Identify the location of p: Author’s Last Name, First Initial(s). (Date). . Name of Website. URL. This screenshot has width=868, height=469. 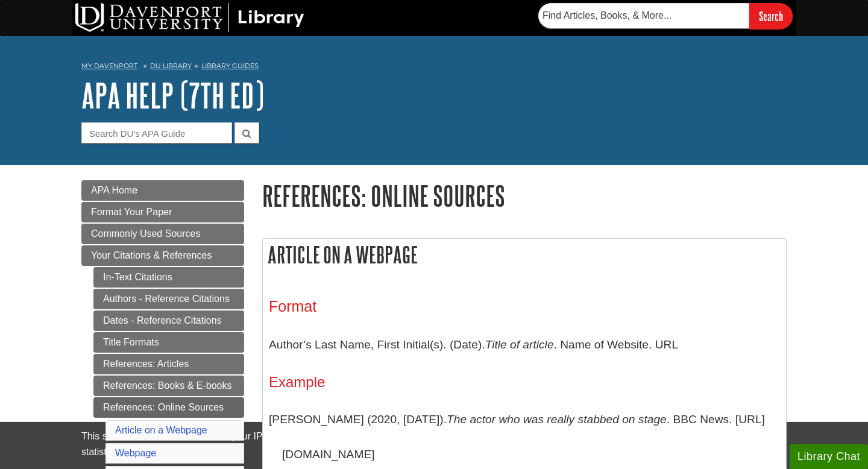
(524, 344).